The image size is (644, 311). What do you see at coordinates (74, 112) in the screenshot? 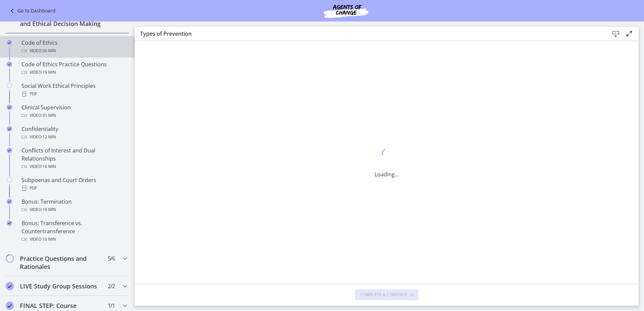
I see `div: Clinical Supervision` at bounding box center [74, 112].